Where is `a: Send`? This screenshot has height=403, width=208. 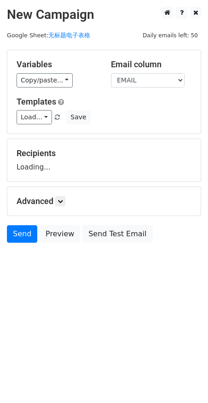
a: Send is located at coordinates (22, 234).